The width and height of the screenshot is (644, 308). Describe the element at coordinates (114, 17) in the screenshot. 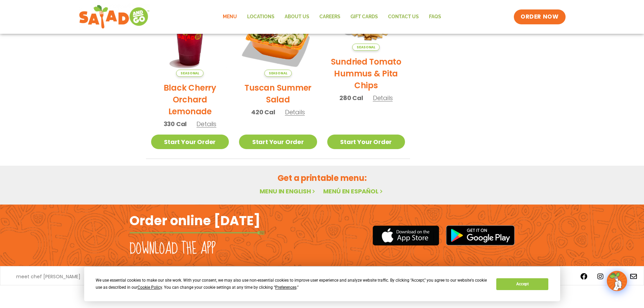

I see `img: new-SAG-logo-768×292` at that location.